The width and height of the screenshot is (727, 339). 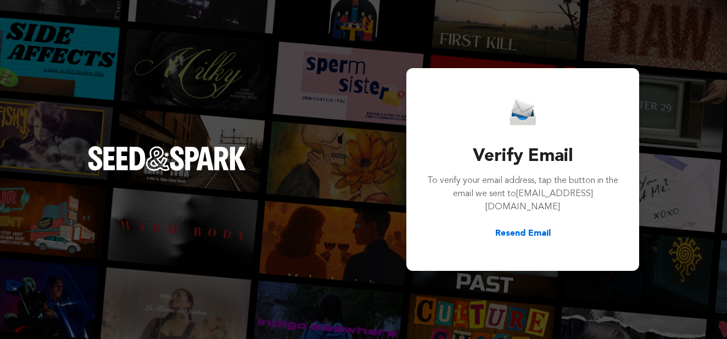 I want to click on p: To verify your email address, tap the button in the email we sent to, so click(x=523, y=194).